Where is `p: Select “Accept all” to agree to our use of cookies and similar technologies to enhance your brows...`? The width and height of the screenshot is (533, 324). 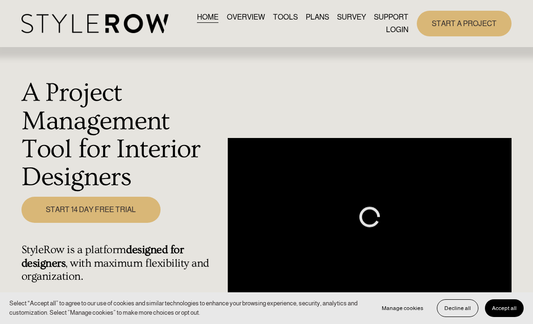
p: Select “Accept all” to agree to our use of cookies and similar technologies to enhance your brows... is located at coordinates (187, 308).